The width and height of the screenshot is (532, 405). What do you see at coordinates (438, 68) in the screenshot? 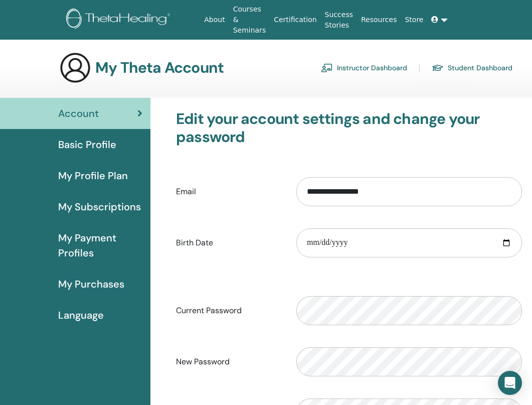
I see `img: graduation-cap.svg` at bounding box center [438, 68].